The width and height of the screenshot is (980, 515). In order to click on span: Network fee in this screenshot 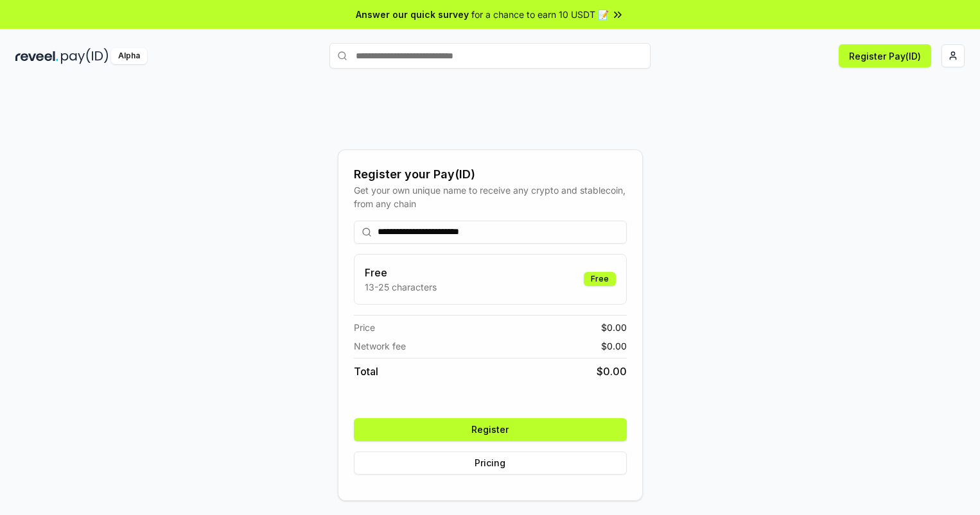, I will do `click(379, 346)`.